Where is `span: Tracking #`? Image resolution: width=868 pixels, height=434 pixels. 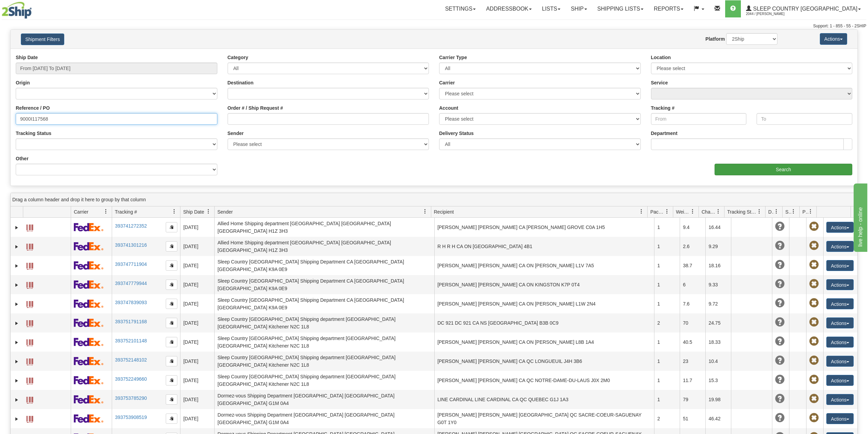
span: Tracking # is located at coordinates (125, 212).